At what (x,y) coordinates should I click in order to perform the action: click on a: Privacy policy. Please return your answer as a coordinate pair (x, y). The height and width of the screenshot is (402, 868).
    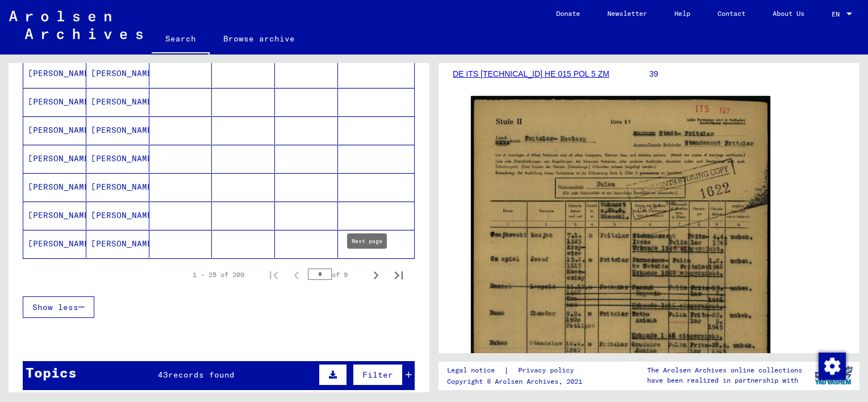
    Looking at the image, I should click on (548, 370).